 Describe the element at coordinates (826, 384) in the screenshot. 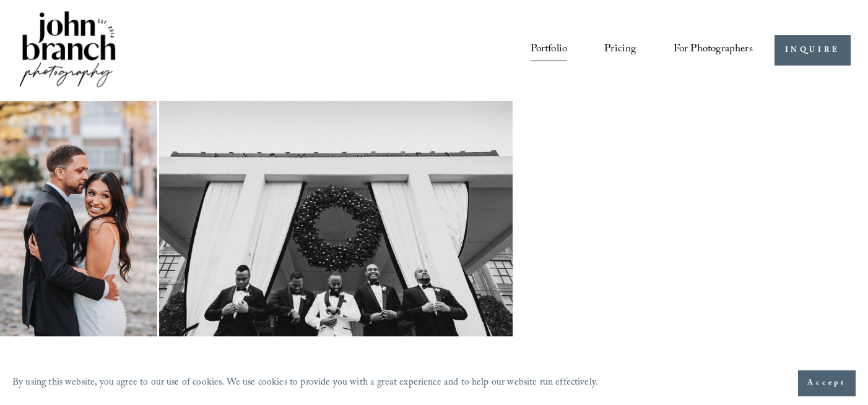

I see `button: Accept` at that location.